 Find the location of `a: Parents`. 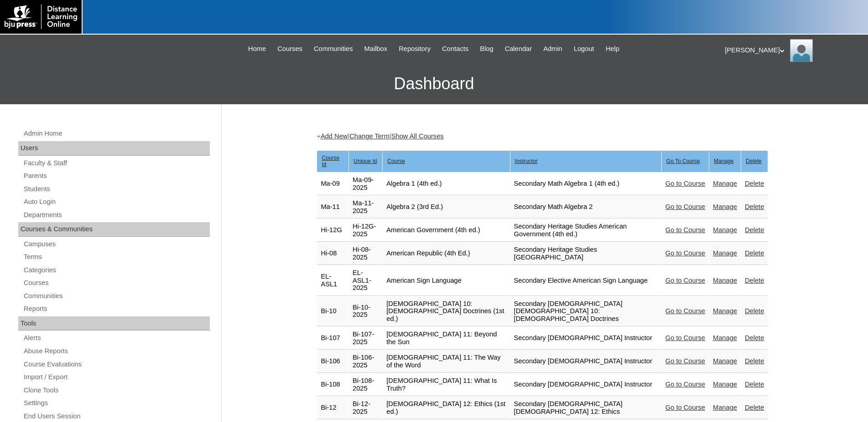

a: Parents is located at coordinates (116, 176).